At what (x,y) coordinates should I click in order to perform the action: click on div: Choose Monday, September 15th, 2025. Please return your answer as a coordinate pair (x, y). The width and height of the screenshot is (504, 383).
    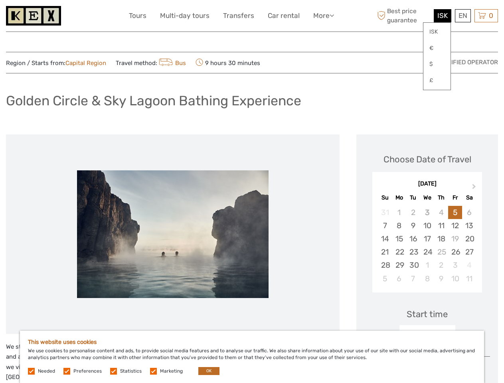
    Looking at the image, I should click on (399, 238).